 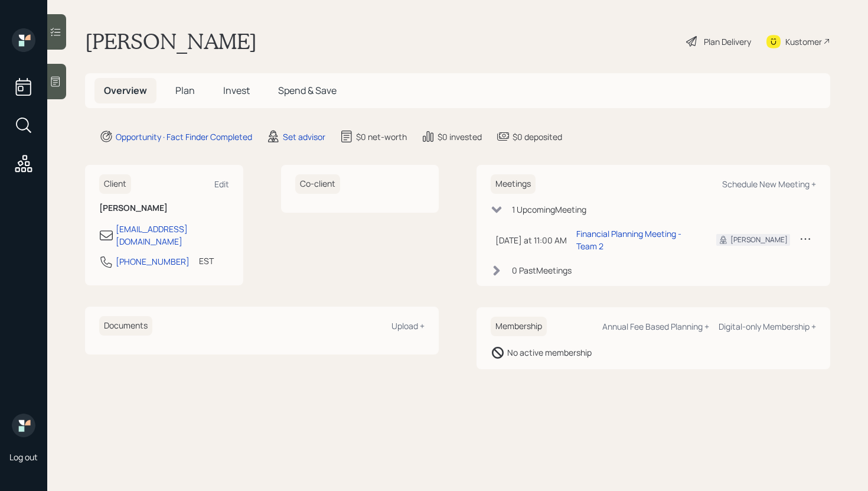 What do you see at coordinates (115, 184) in the screenshot?
I see `h6: Client` at bounding box center [115, 184].